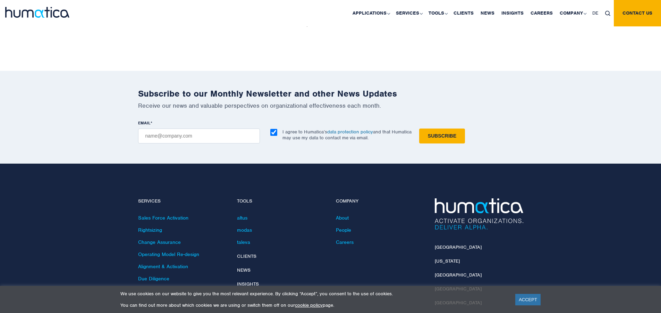 Image resolution: width=661 pixels, height=313 pixels. I want to click on img: search_icon, so click(608, 13).